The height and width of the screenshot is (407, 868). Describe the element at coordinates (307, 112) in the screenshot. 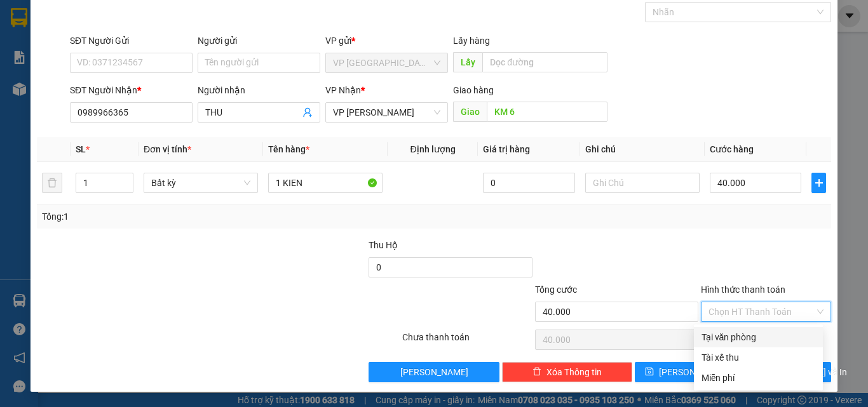

I see `span: user-add` at that location.